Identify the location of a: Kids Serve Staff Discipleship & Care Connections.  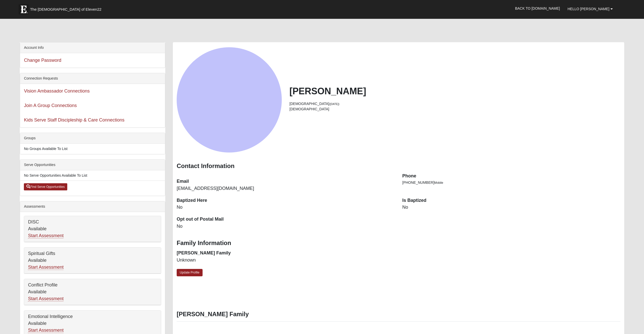
(74, 120).